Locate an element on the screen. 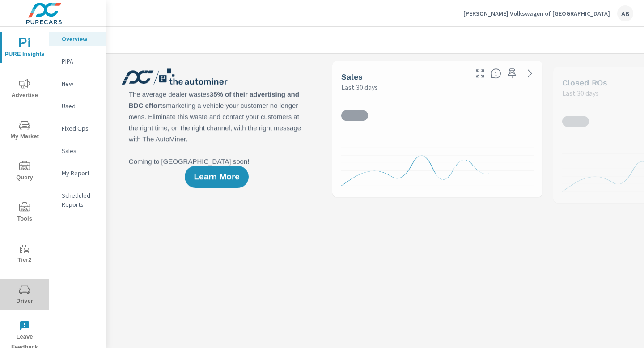  div: New is located at coordinates (78, 84).